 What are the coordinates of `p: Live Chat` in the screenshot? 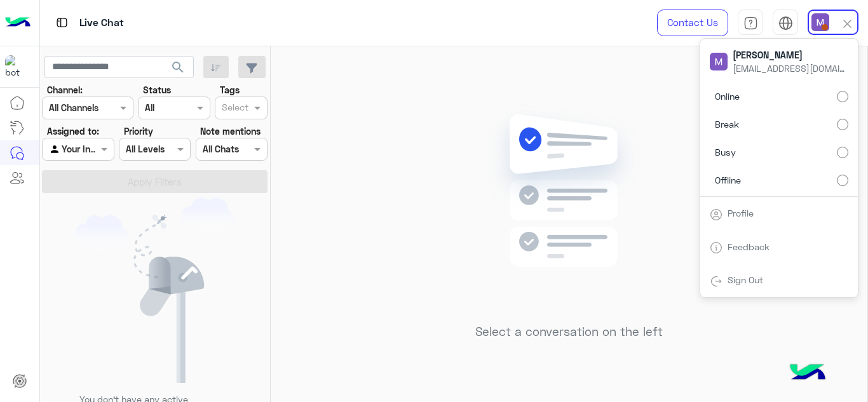 It's located at (101, 23).